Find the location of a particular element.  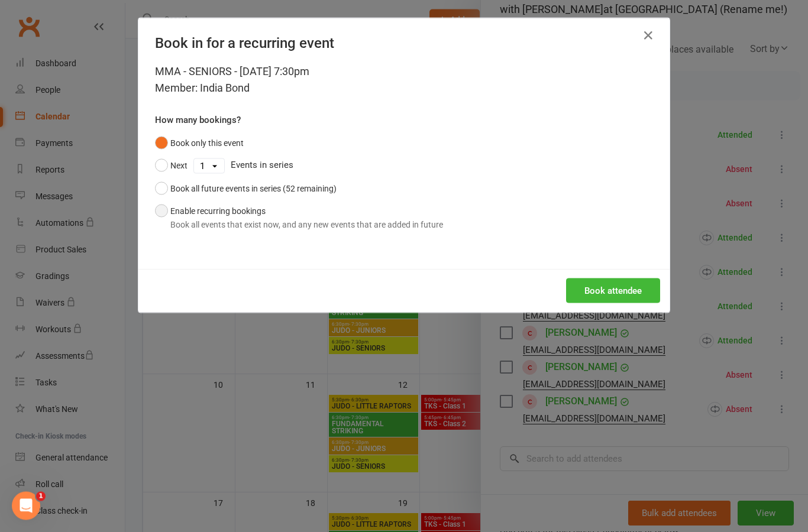

button: Close is located at coordinates (648, 36).